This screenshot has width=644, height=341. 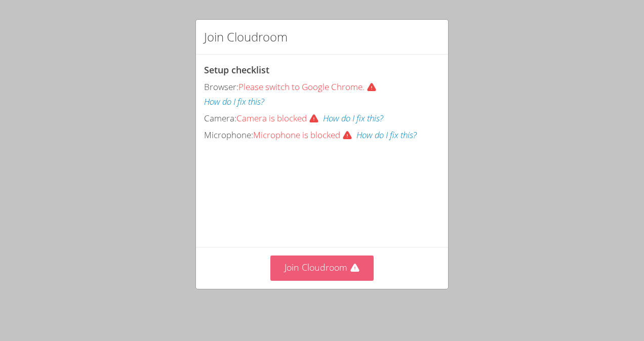 What do you see at coordinates (310, 87) in the screenshot?
I see `span: Please switch to Google Chrome.` at bounding box center [310, 87].